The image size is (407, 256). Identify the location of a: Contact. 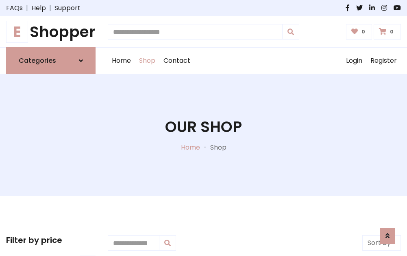
(177, 61).